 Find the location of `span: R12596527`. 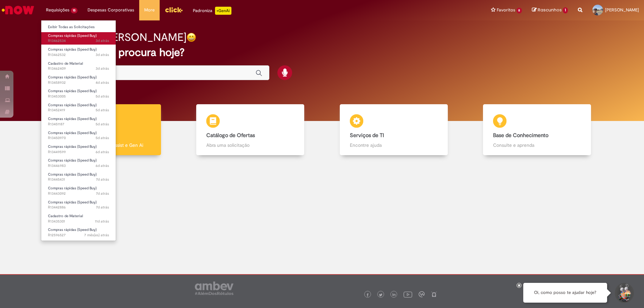

span: R12596527 is located at coordinates (78, 235).